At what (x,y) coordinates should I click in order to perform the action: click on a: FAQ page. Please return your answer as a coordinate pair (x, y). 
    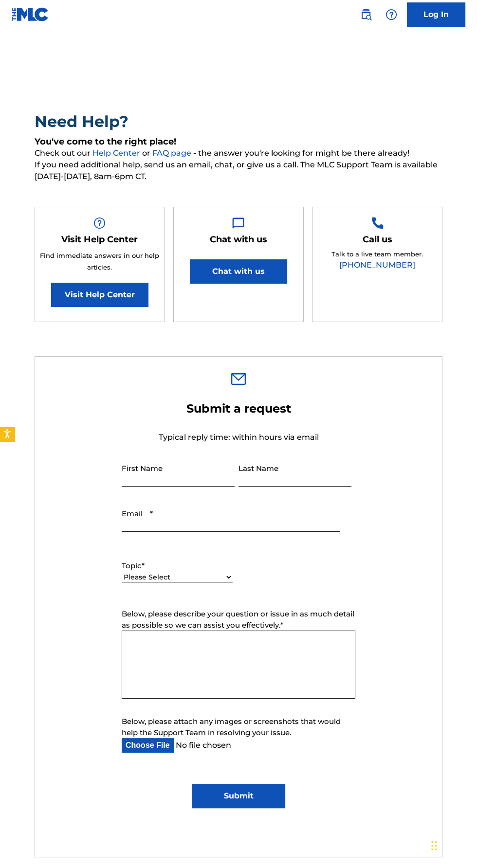
    Looking at the image, I should click on (172, 152).